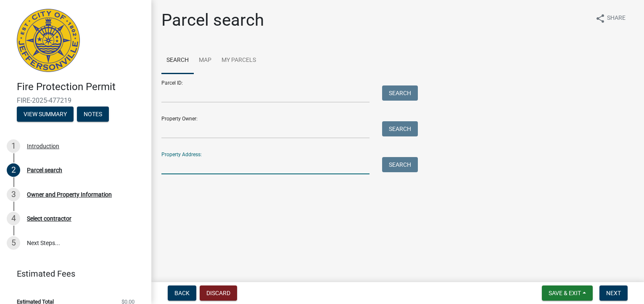 The image size is (644, 304). What do you see at coordinates (205, 61) in the screenshot?
I see `a: Map` at bounding box center [205, 61].